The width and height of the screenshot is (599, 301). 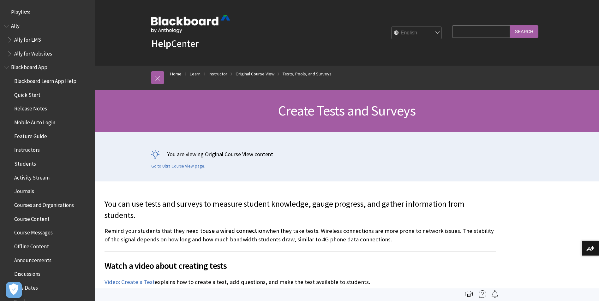 What do you see at coordinates (31, 135) in the screenshot?
I see `span: Feature Guide` at bounding box center [31, 135].